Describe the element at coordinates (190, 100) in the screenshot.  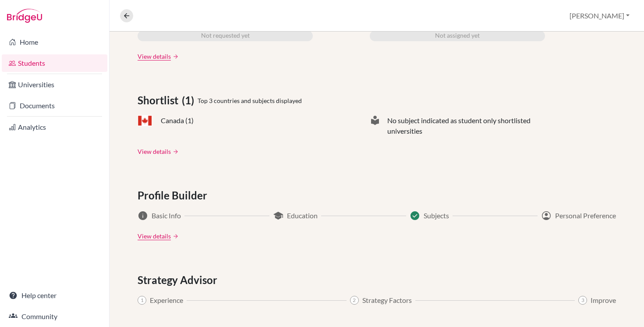
I see `span: (1)` at that location.